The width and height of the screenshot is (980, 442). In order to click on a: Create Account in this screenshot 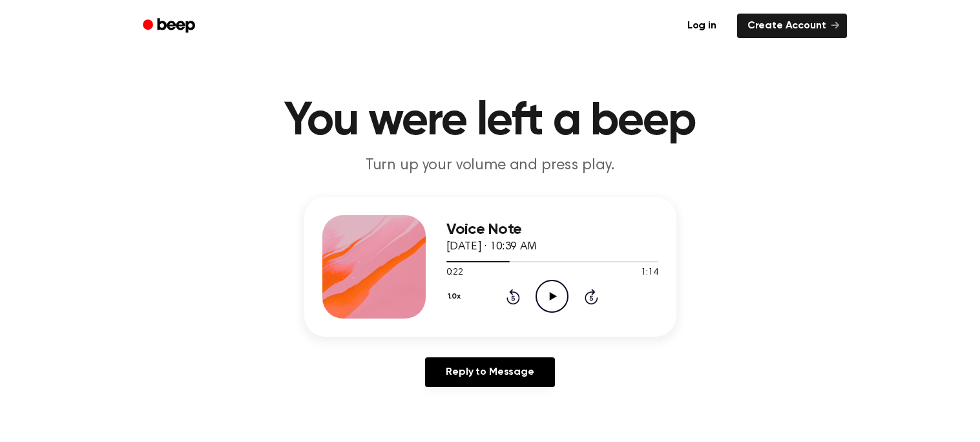, I will do `click(792, 26)`.